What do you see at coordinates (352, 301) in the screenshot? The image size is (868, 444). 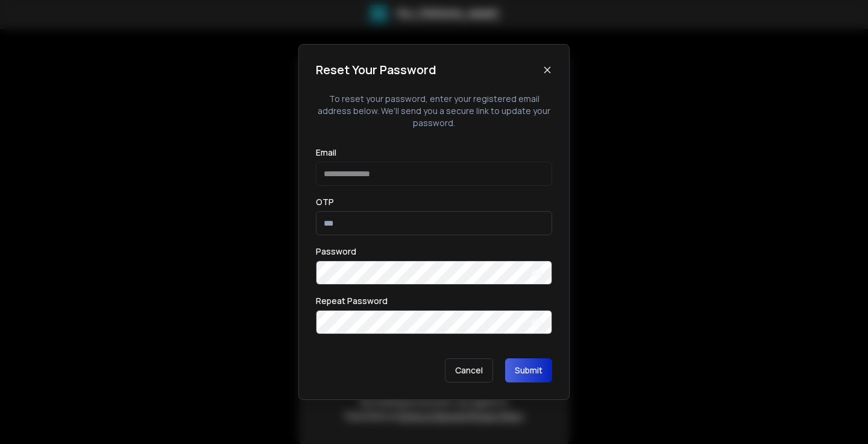 I see `label: Repeat Password` at bounding box center [352, 301].